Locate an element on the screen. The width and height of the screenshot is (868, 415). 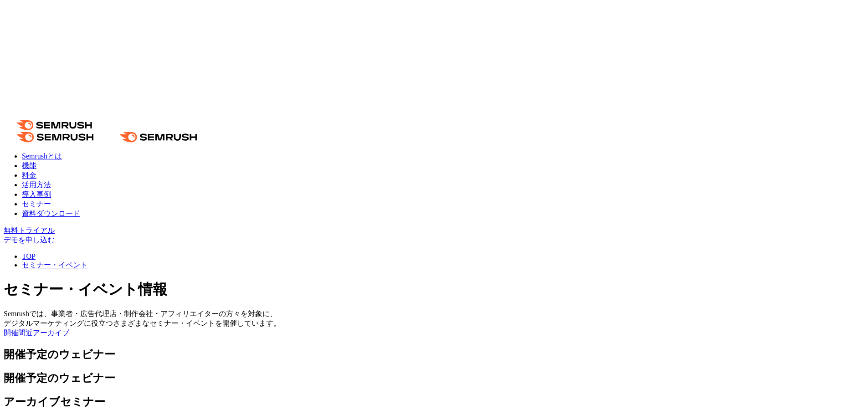
a: 活用方法 is located at coordinates (36, 185).